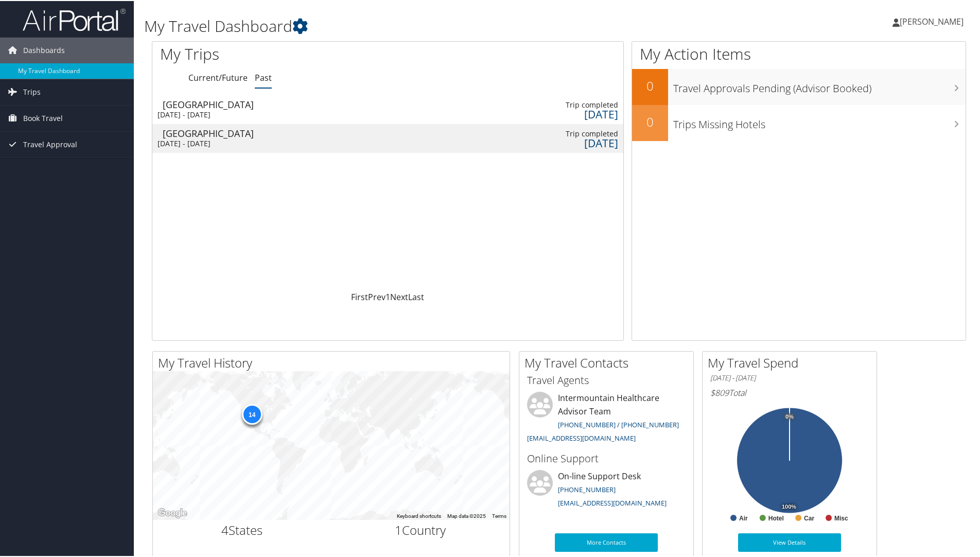 The width and height of the screenshot is (980, 557). Describe the element at coordinates (606, 380) in the screenshot. I see `h3: Travel Agents` at that location.